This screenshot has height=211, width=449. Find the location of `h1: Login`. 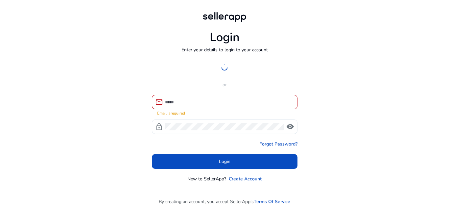

h1: Login is located at coordinates (225, 37).